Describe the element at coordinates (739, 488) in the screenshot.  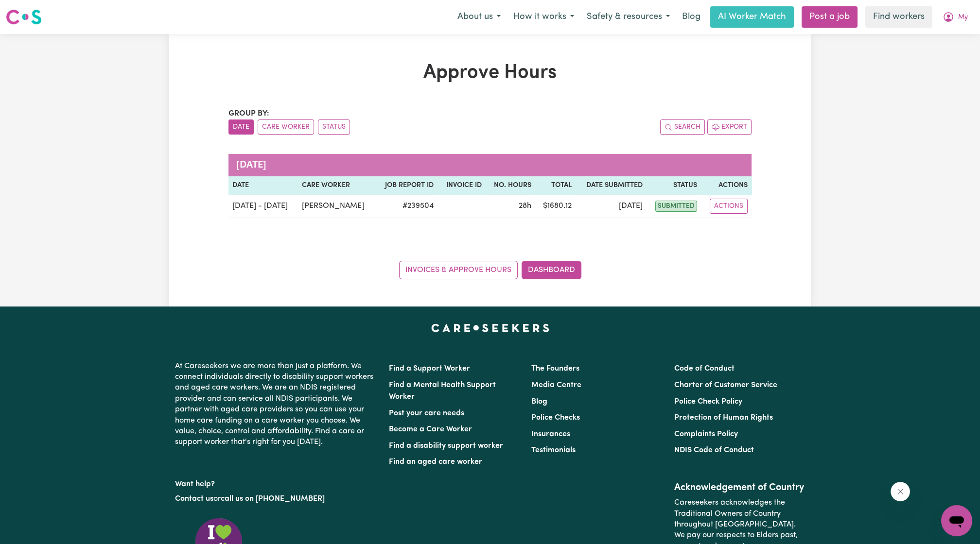
I see `h2: Acknowledgement of Country` at that location.